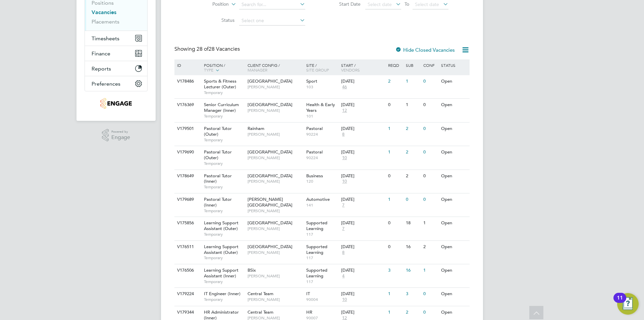 Image resolution: width=644 pixels, height=320 pixels. I want to click on span: Business, so click(315, 175).